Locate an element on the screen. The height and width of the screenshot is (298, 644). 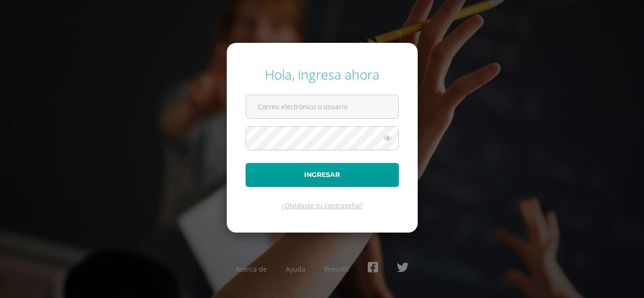
input: Correo electrónico o usuario is located at coordinates (322, 106).